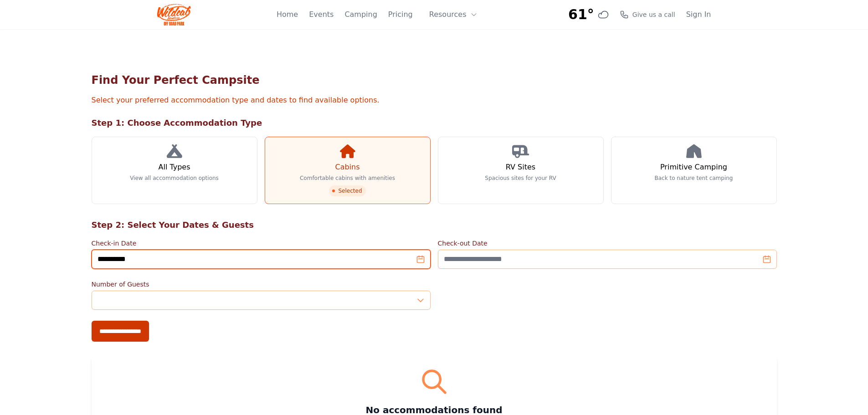 The image size is (868, 415). What do you see at coordinates (699, 15) in the screenshot?
I see `a: Sign In` at bounding box center [699, 15].